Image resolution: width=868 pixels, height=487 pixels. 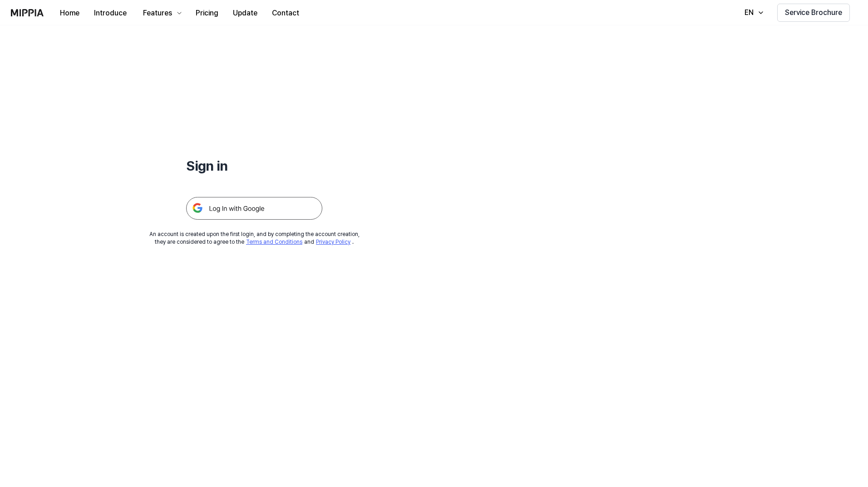 I want to click on a: Home, so click(x=69, y=13).